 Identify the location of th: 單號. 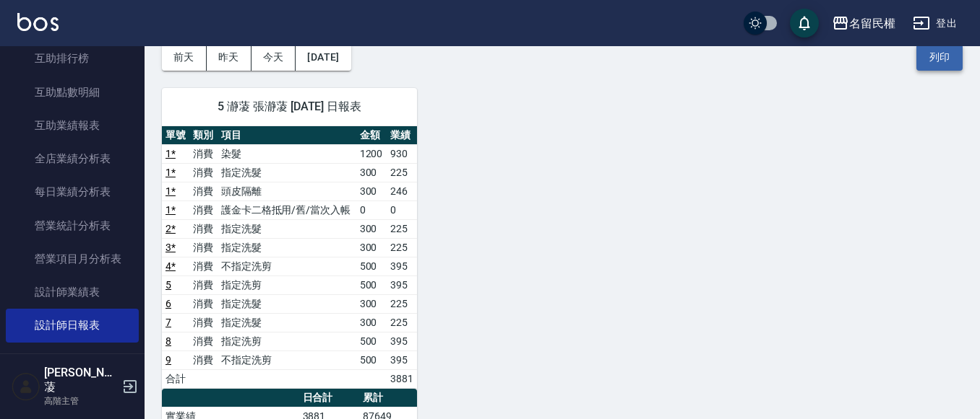
(176, 136).